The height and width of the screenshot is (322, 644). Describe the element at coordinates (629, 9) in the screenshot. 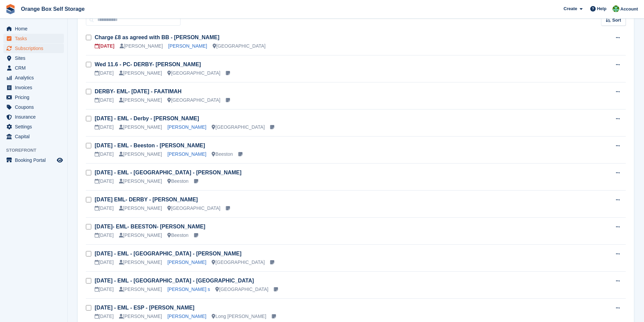

I see `span: Account` at that location.